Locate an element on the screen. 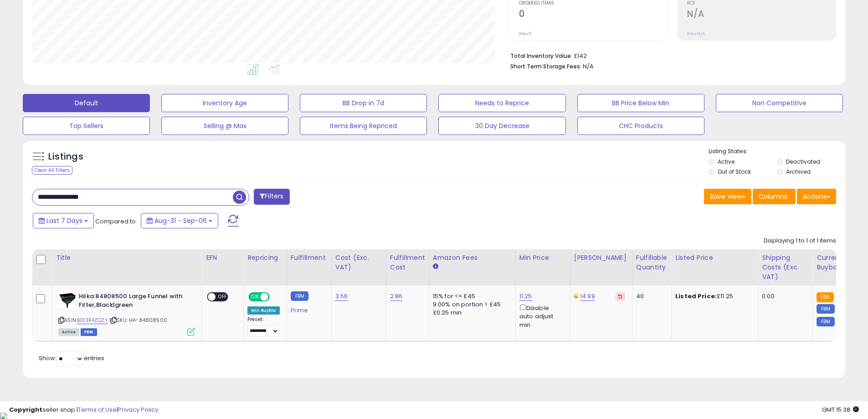 This screenshot has width=868, height=419. li: £142 is located at coordinates (670, 55).